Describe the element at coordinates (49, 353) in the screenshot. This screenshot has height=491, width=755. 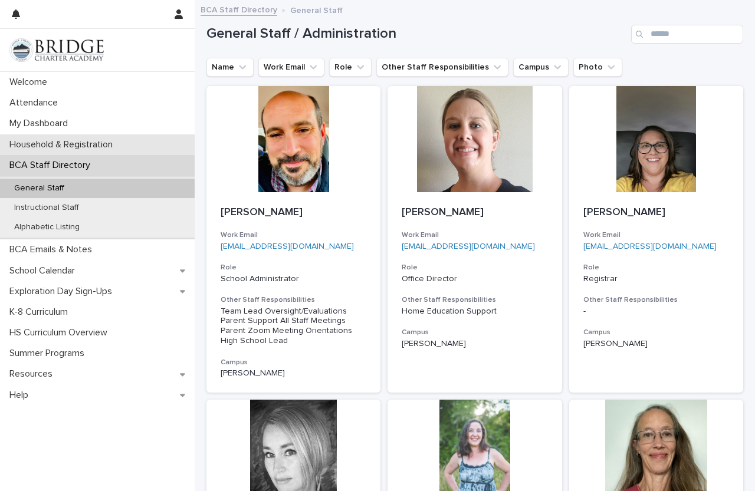
I see `p: Summer Programs` at that location.